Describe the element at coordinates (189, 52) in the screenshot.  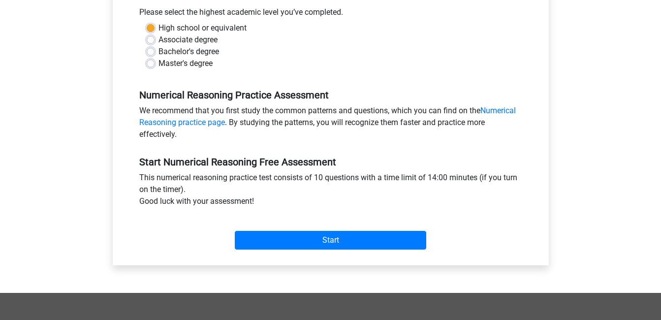
I see `label: Bachelor's degree` at that location.